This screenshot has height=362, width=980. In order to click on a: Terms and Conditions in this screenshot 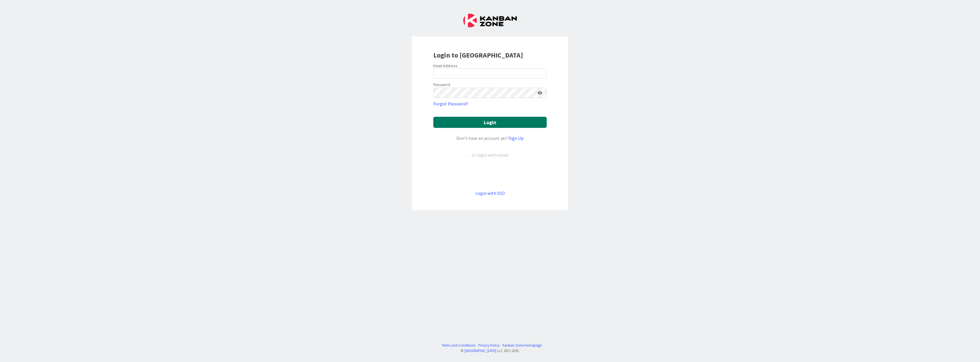, I will do `click(458, 345)`.